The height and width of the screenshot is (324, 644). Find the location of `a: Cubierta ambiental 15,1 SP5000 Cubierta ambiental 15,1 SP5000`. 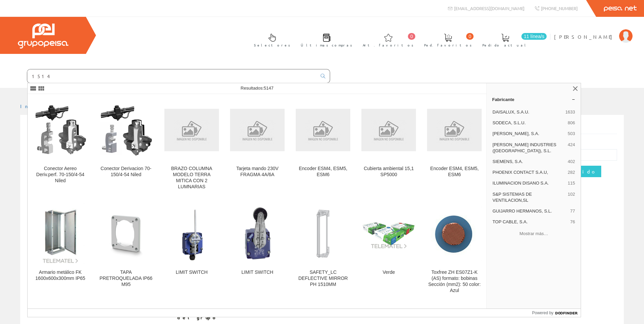

a: Cubierta ambiental 15,1 SP5000 Cubierta ambiental 15,1 SP5000 is located at coordinates (388, 146).